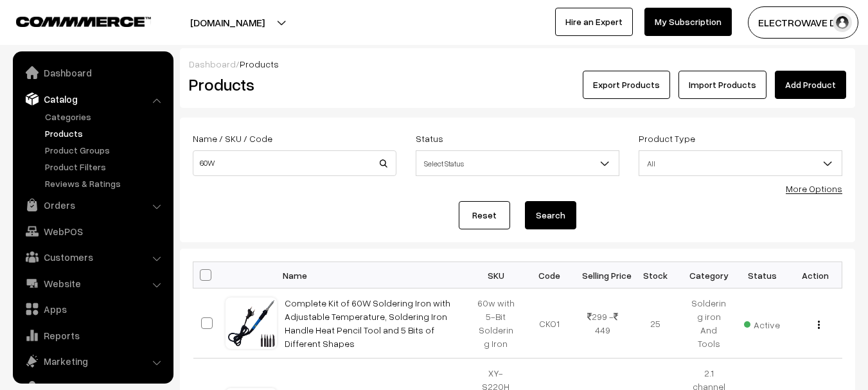 The image size is (868, 390). What do you see at coordinates (688, 22) in the screenshot?
I see `a: My Subscription` at bounding box center [688, 22].